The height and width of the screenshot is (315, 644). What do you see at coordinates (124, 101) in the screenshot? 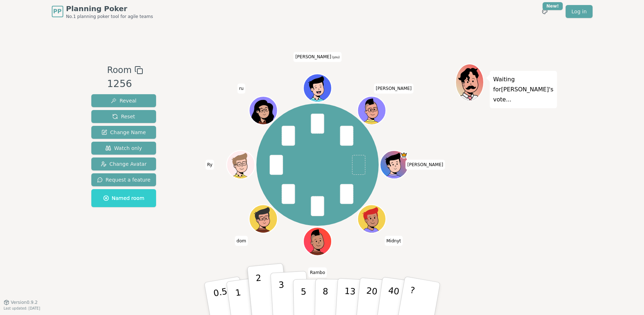
I see `button: Reveal` at bounding box center [124, 101].